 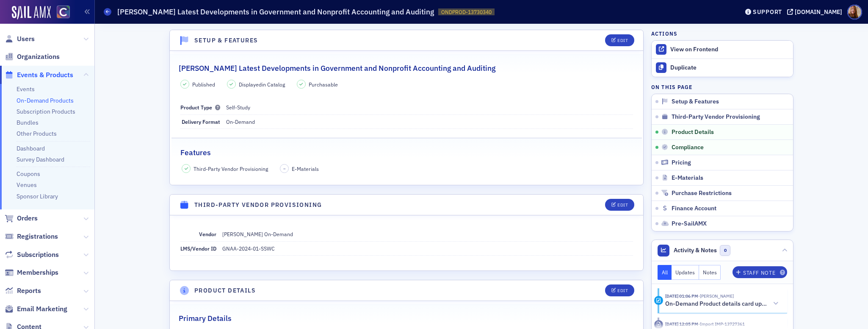 I want to click on span: Delivery Format, so click(x=200, y=121).